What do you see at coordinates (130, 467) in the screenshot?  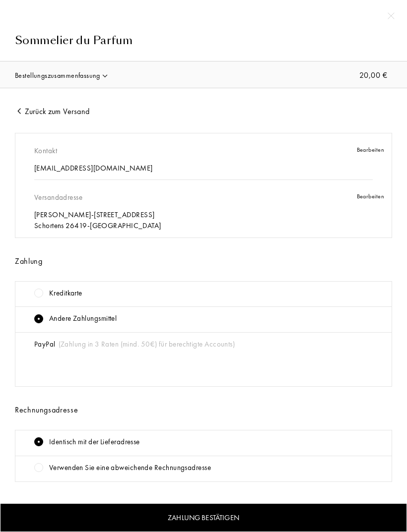 I see `div: Verwenden Sie eine abweichende Rechnungsadresse` at bounding box center [130, 467].